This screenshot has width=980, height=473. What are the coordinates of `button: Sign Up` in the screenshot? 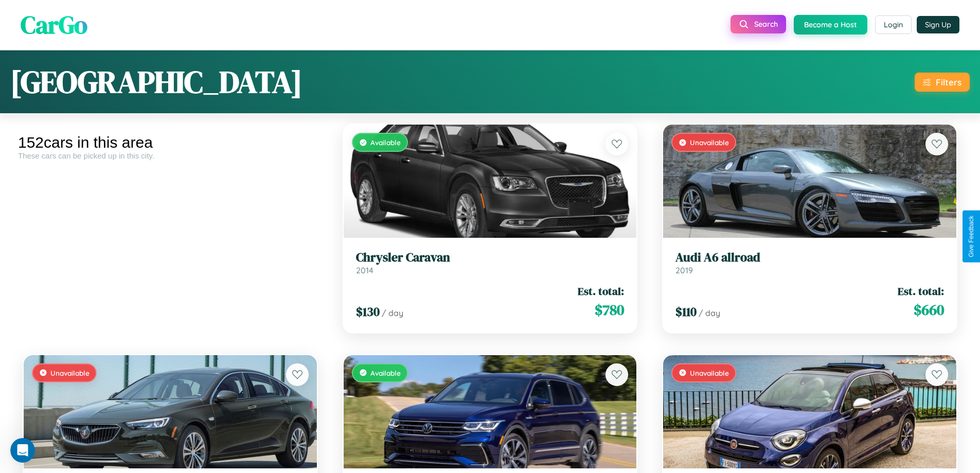 It's located at (938, 24).